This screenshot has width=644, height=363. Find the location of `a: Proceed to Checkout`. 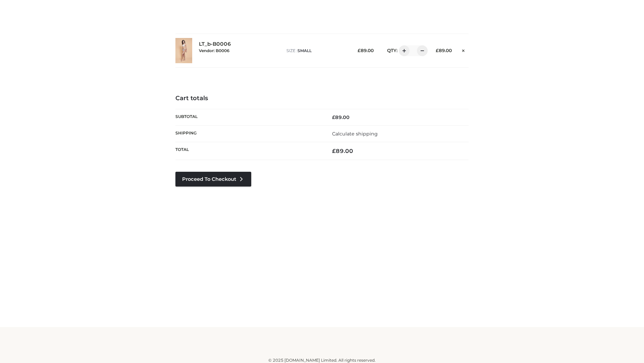

a: Proceed to Checkout is located at coordinates (213, 179).